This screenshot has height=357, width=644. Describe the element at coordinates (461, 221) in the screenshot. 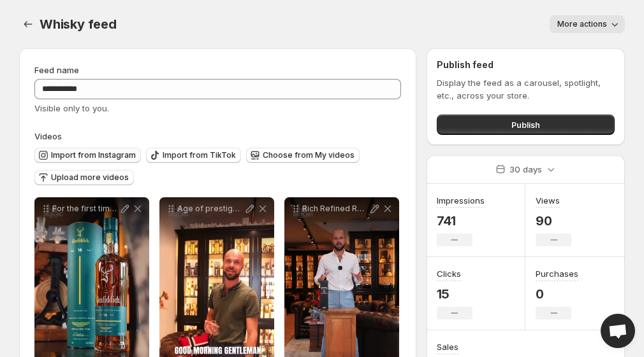

I see `p: 741` at that location.